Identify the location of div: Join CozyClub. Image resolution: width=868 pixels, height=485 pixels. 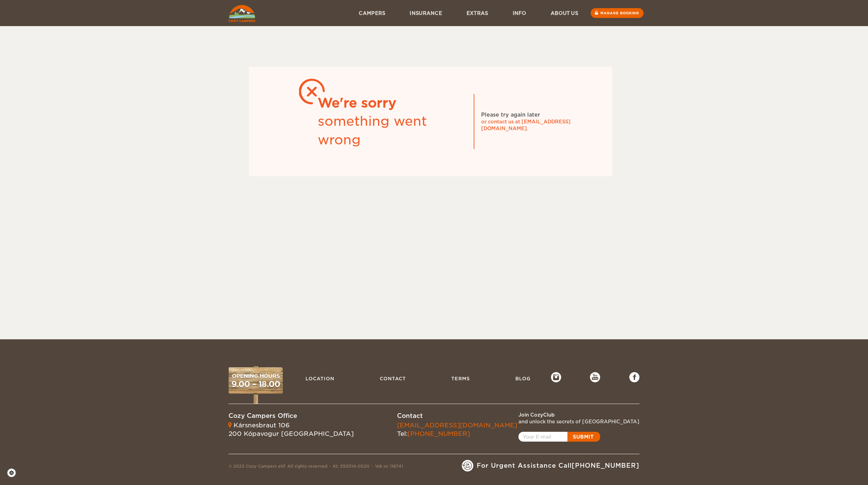
(579, 415).